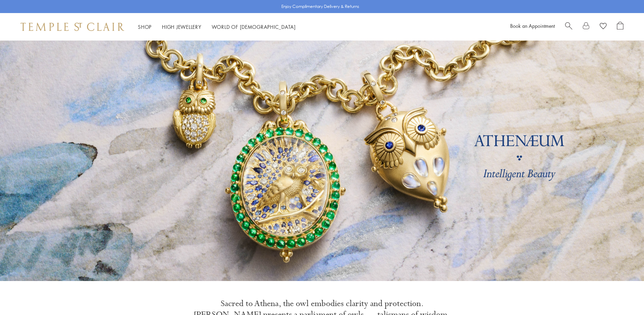  What do you see at coordinates (145, 27) in the screenshot?
I see `a: ShopShop` at bounding box center [145, 27].